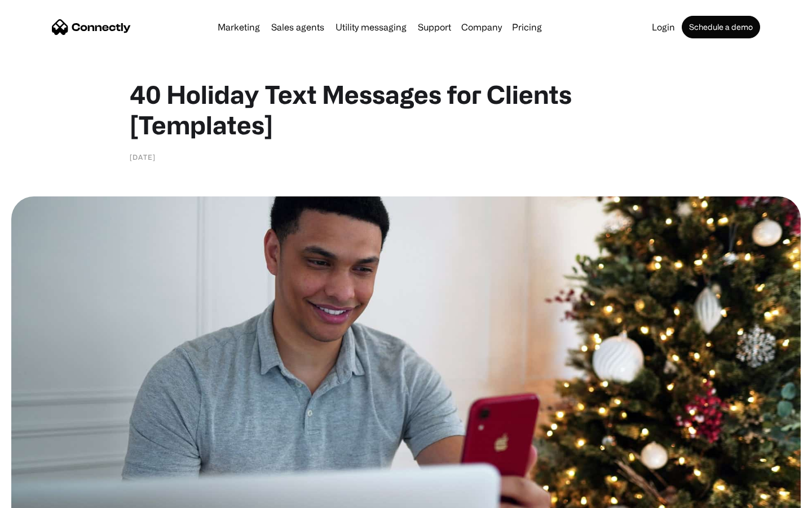 This screenshot has height=508, width=812. I want to click on a: Pricing, so click(527, 27).